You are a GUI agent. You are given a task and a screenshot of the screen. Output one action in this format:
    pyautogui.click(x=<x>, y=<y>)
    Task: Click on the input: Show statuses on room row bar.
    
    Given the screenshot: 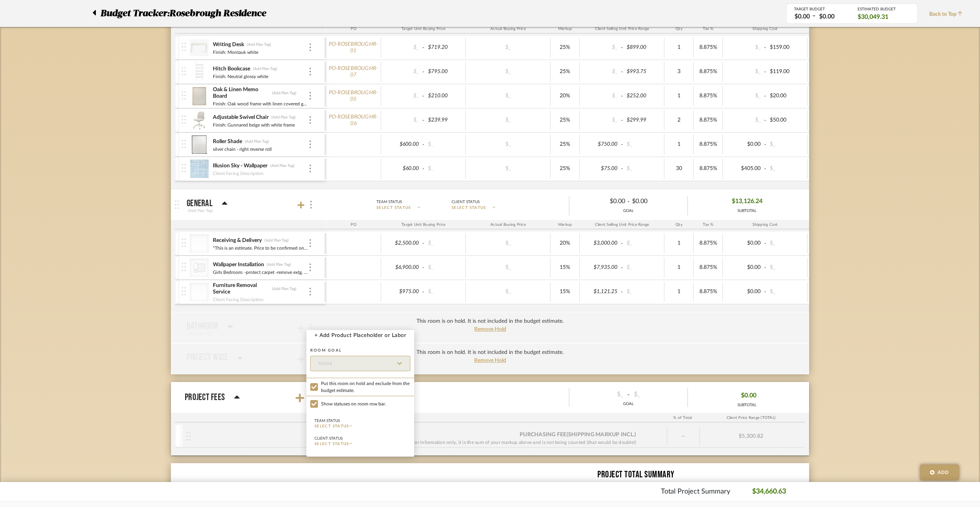 What is the action you would take?
    pyautogui.click(x=314, y=404)
    